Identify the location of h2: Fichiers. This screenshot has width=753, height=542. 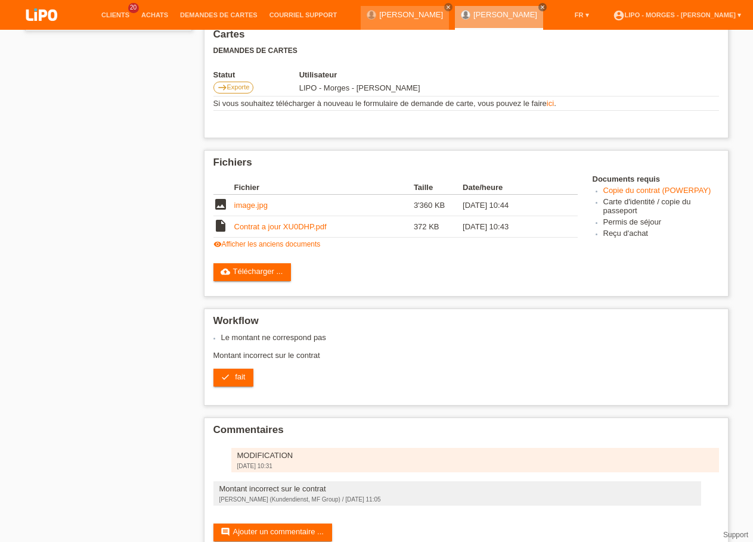
(466, 166).